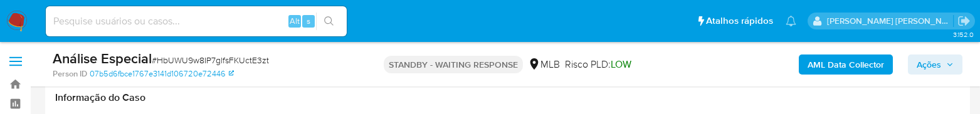  Describe the element at coordinates (621, 64) in the screenshot. I see `span: LOW` at that location.